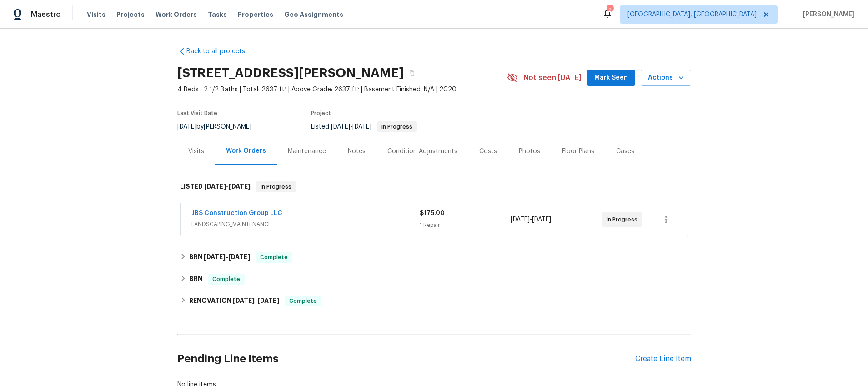 This screenshot has height=386, width=868. I want to click on div: Visits, so click(196, 151).